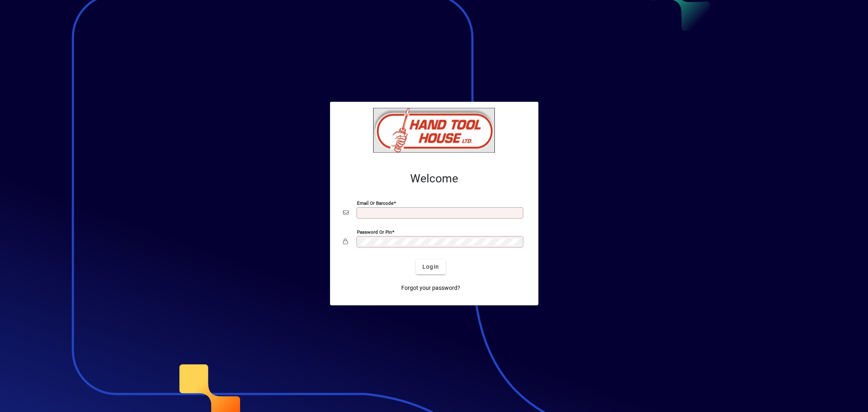 Image resolution: width=868 pixels, height=412 pixels. I want to click on button: Login, so click(430, 267).